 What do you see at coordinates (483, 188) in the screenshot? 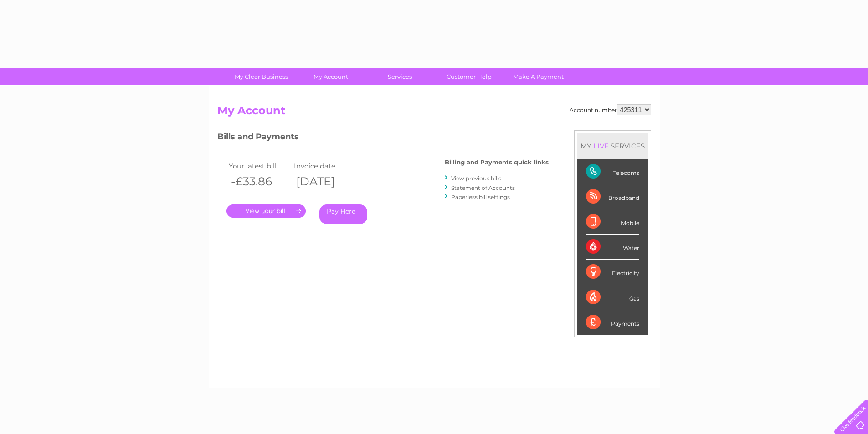
I see `a: Statement of Accounts` at bounding box center [483, 188].